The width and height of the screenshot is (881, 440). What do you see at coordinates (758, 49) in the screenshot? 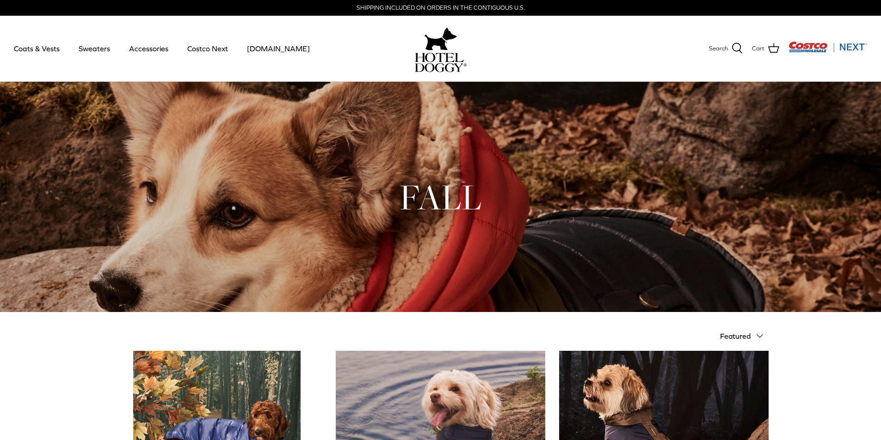
I see `span: Cart` at bounding box center [758, 49].